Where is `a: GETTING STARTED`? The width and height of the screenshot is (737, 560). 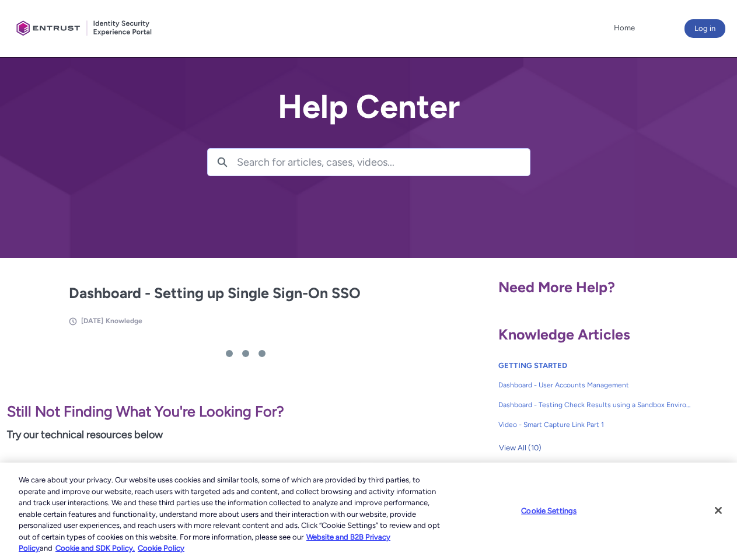
a: GETTING STARTED is located at coordinates (532, 365).